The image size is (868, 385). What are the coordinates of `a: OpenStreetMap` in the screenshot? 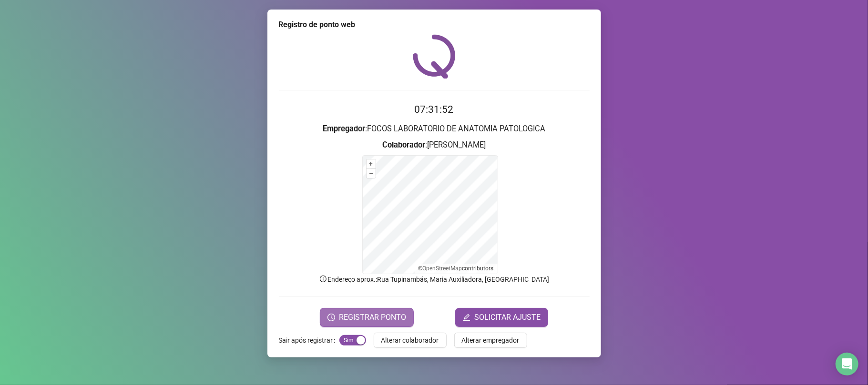 It's located at (441, 269).